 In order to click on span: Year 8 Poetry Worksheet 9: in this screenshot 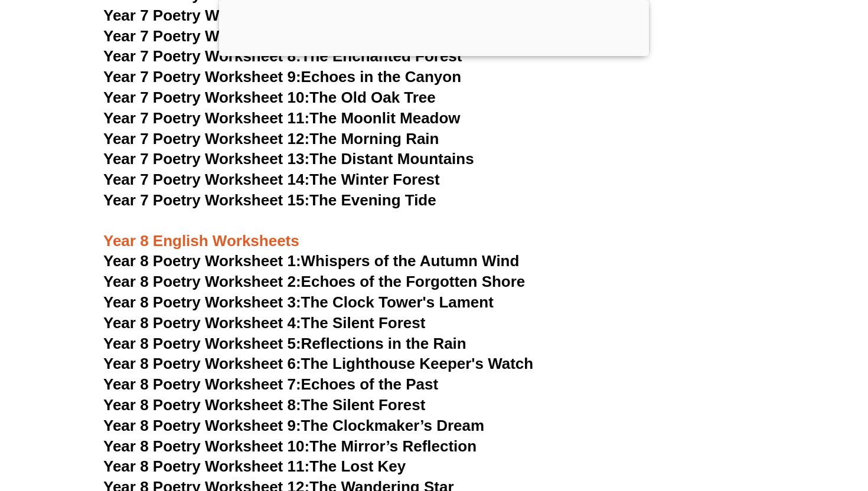, I will do `click(202, 426)`.